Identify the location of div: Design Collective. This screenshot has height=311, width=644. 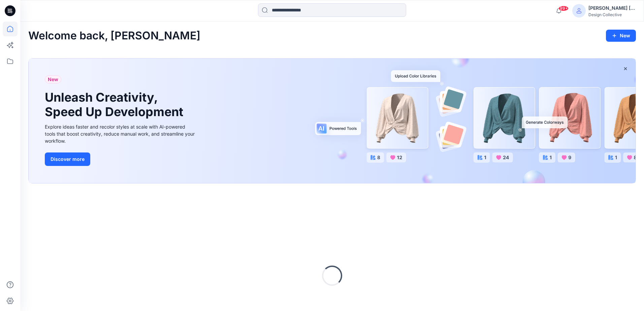
(612, 14).